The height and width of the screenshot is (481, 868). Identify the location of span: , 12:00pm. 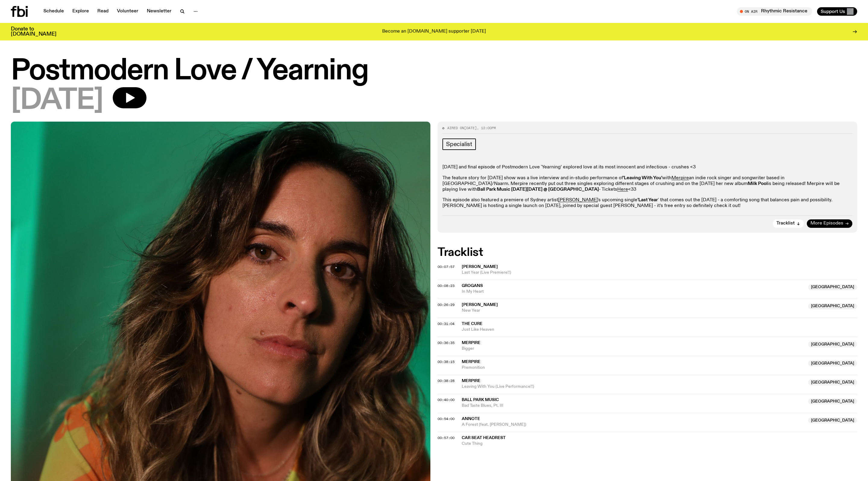
(486, 128).